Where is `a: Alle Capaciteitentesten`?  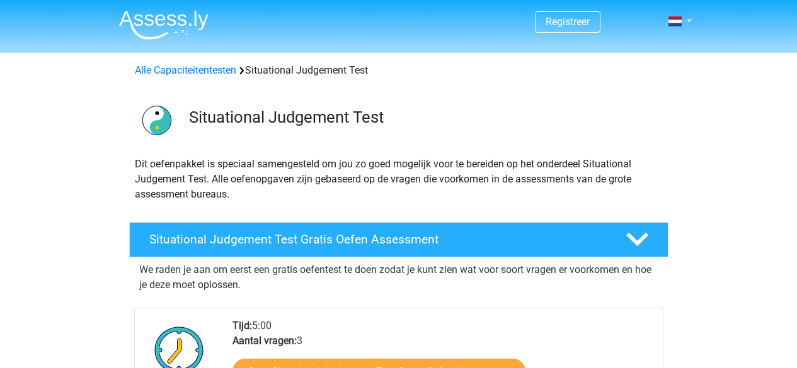
a: Alle Capaciteitentesten is located at coordinates (185, 70).